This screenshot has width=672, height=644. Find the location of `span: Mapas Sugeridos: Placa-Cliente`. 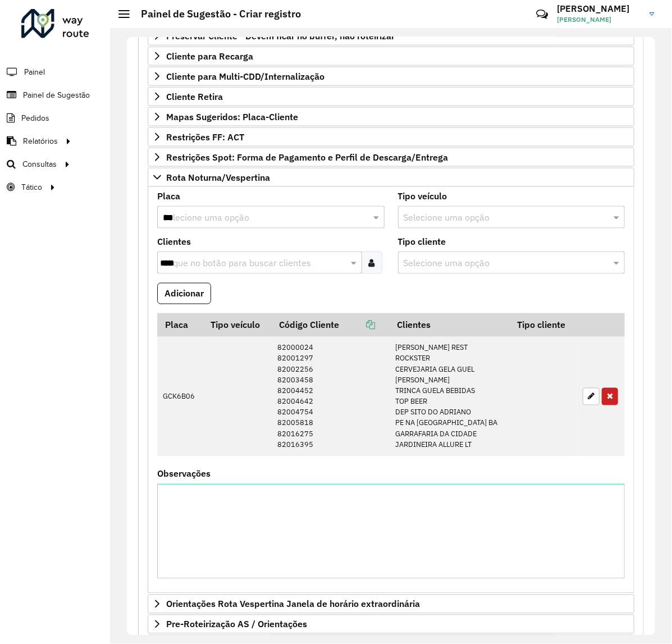

span: Mapas Sugeridos: Placa-Cliente is located at coordinates (232, 117).